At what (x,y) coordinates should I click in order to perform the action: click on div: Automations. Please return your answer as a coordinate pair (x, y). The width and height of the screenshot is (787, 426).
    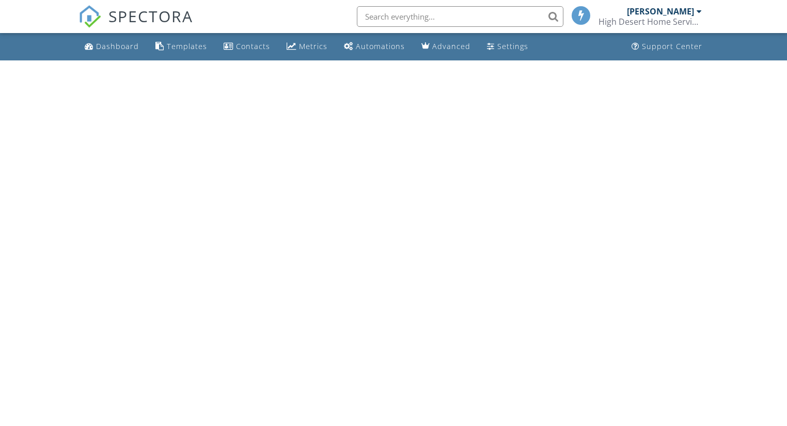
    Looking at the image, I should click on (380, 46).